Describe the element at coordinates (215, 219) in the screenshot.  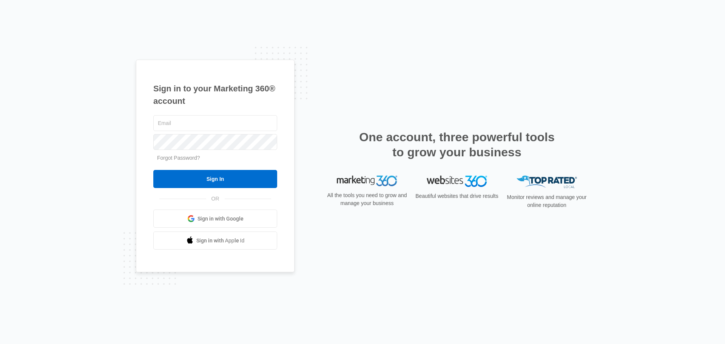
I see `a: Sign in with Google` at that location.